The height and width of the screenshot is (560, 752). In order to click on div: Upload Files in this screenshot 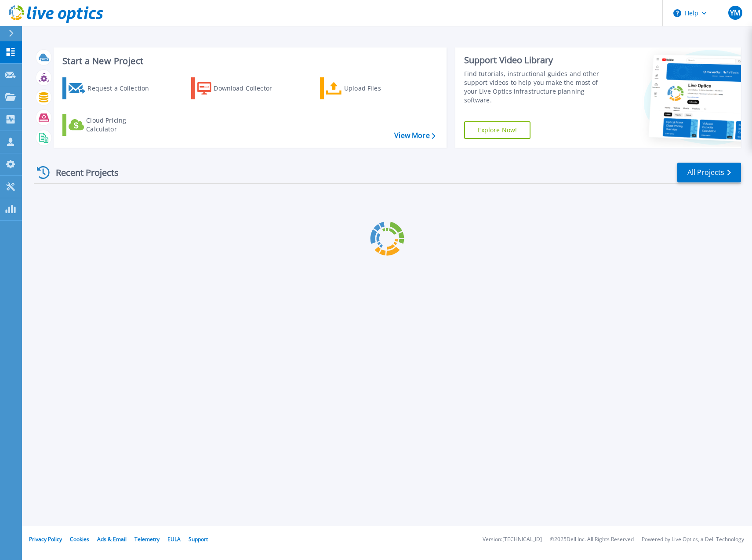, I will do `click(379, 88)`.